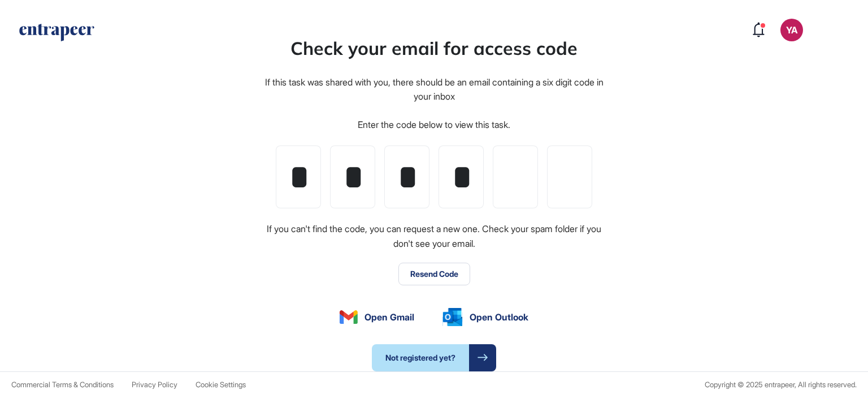  What do you see at coordinates (390, 317) in the screenshot?
I see `span: Open Gmail` at bounding box center [390, 317].